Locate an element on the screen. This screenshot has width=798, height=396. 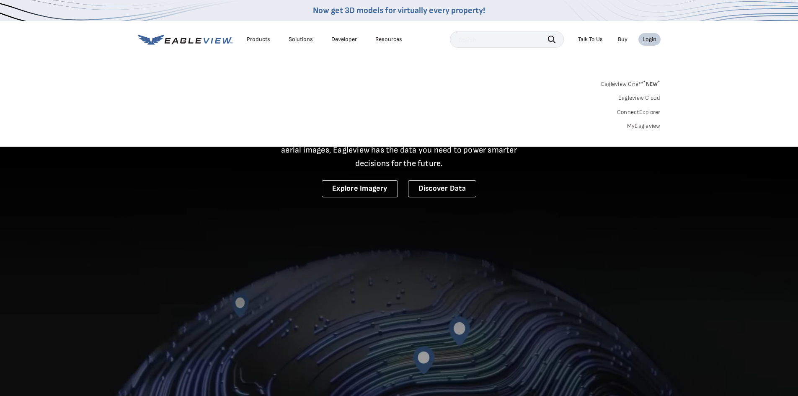
span: NEW is located at coordinates (652, 84).